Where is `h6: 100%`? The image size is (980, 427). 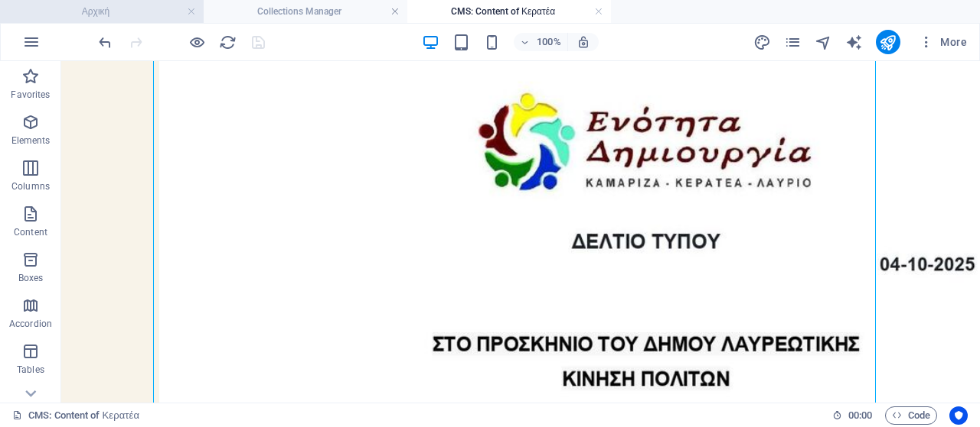 h6: 100% is located at coordinates (549, 42).